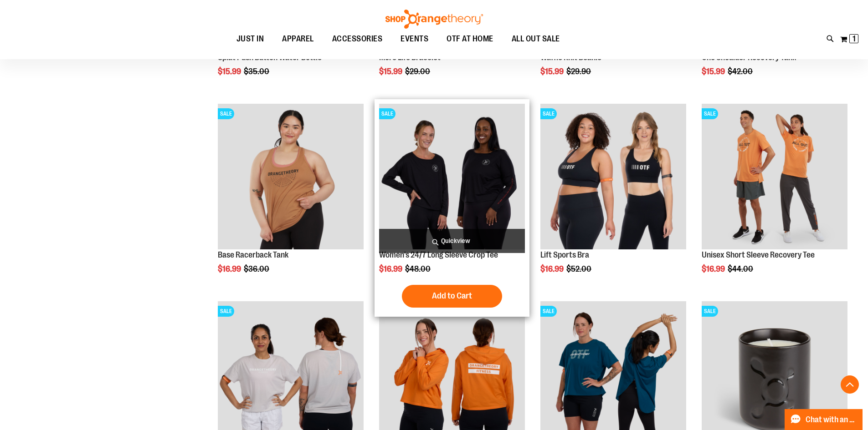 The width and height of the screenshot is (868, 430). What do you see at coordinates (452, 240) in the screenshot?
I see `a: Quickview` at bounding box center [452, 240].